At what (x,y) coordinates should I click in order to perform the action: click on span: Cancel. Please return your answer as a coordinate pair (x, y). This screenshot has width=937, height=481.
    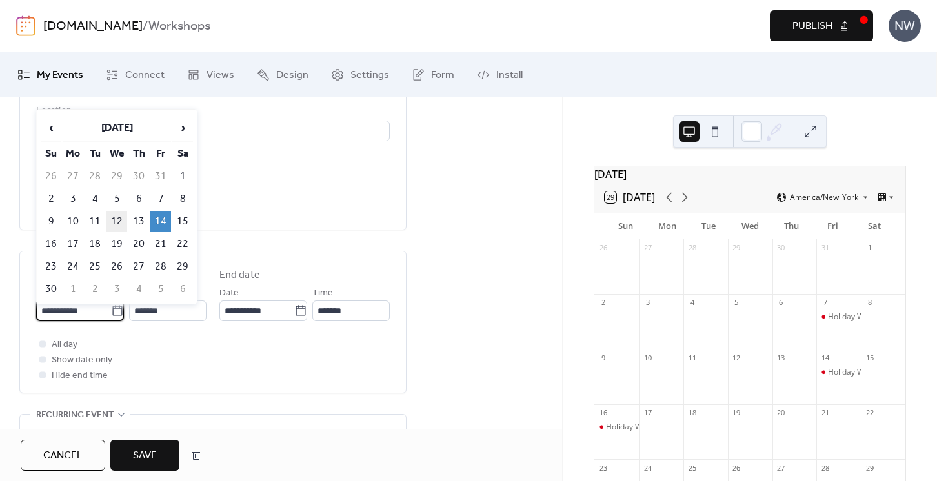
    Looking at the image, I should click on (63, 456).